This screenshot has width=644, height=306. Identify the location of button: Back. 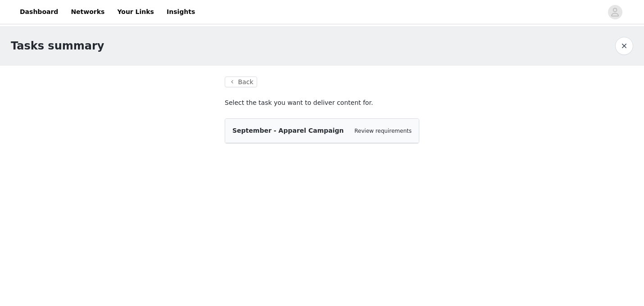
(241, 82).